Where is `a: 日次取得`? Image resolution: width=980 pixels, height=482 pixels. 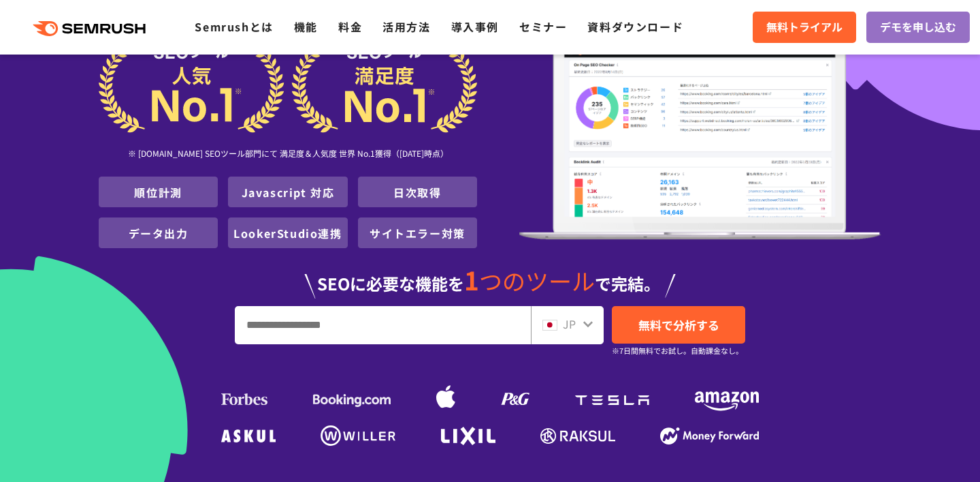 a: 日次取得 is located at coordinates (418, 192).